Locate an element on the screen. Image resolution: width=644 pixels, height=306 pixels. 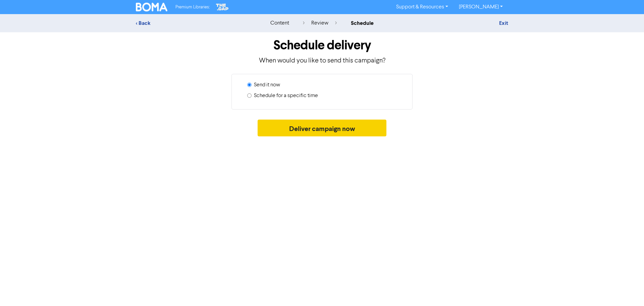
button: Deliver campaign now is located at coordinates (322, 128).